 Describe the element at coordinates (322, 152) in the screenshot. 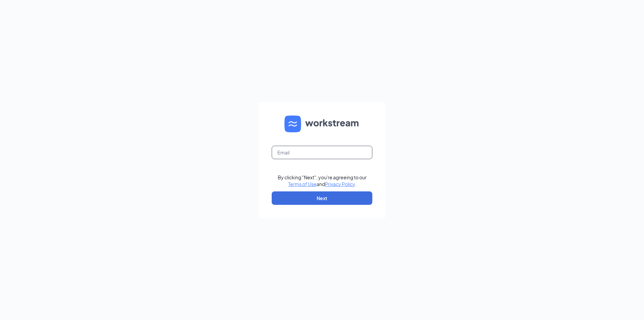

I see `input: Email` at that location.